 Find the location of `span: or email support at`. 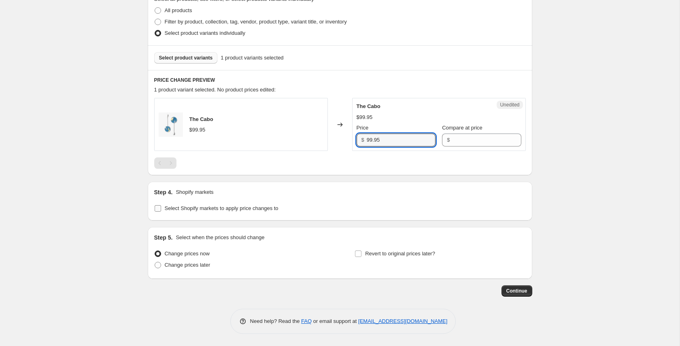

span: or email support at is located at coordinates (335, 321).